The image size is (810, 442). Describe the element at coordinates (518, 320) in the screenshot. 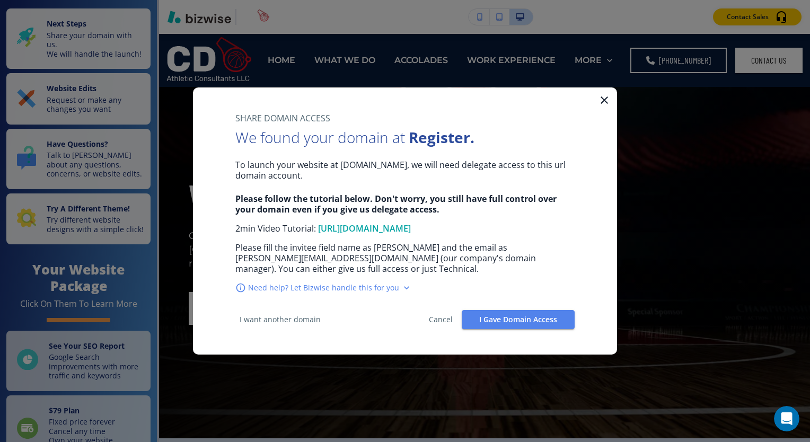

I see `span: I Gave Domain Access` at that location.